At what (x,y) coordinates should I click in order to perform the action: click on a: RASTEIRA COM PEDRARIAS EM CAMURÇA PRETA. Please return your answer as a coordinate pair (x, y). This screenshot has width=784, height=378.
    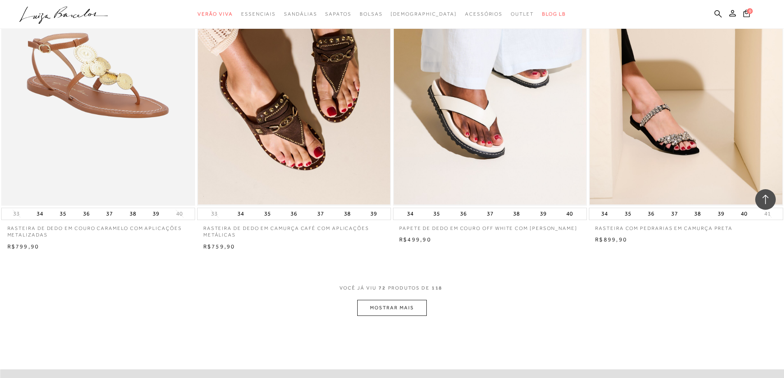
    Looking at the image, I should click on (685, 226).